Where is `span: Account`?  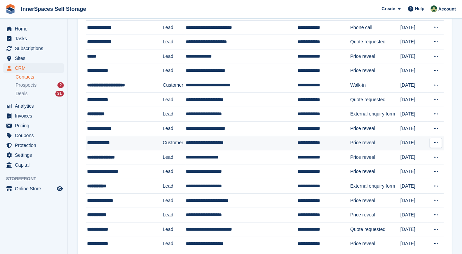 span: Account is located at coordinates (448, 9).